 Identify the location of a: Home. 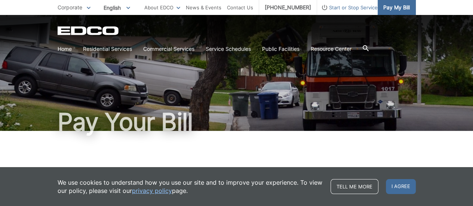
(65, 49).